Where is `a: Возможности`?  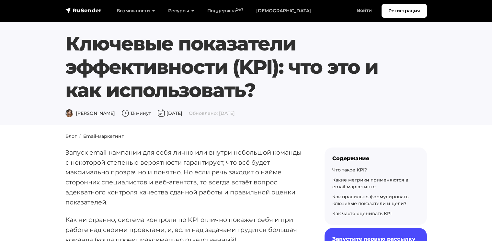
a: Возможности is located at coordinates (136, 11).